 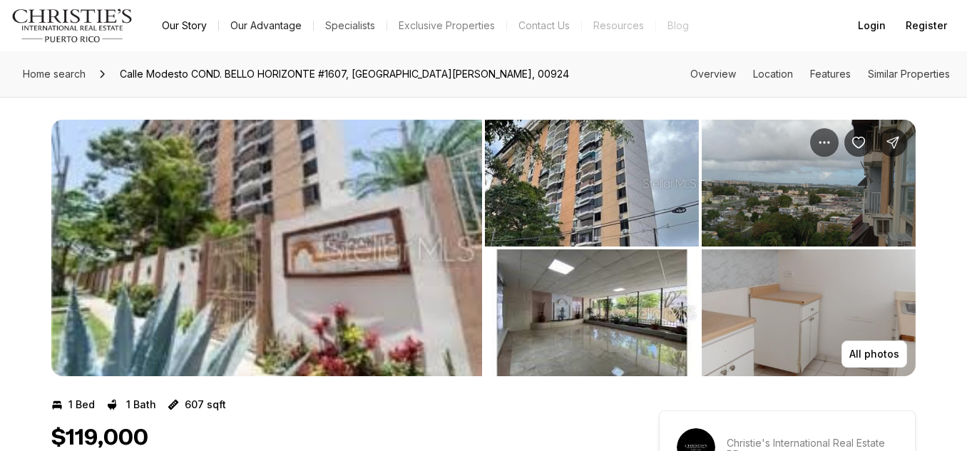 I want to click on span: Home search, so click(x=54, y=73).